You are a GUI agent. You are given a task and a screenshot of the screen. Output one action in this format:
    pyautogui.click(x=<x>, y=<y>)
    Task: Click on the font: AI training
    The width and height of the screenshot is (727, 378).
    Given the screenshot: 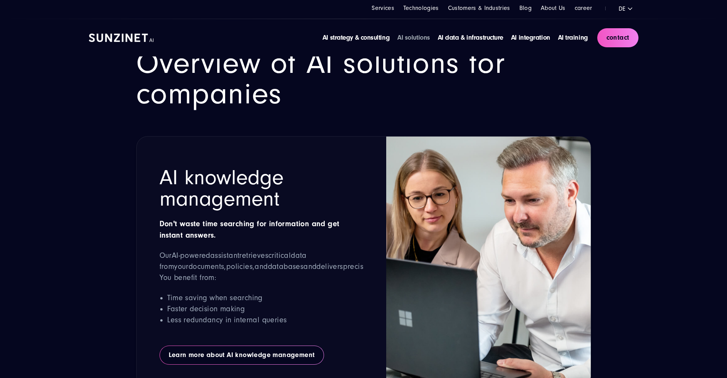 What is the action you would take?
    pyautogui.click(x=573, y=37)
    